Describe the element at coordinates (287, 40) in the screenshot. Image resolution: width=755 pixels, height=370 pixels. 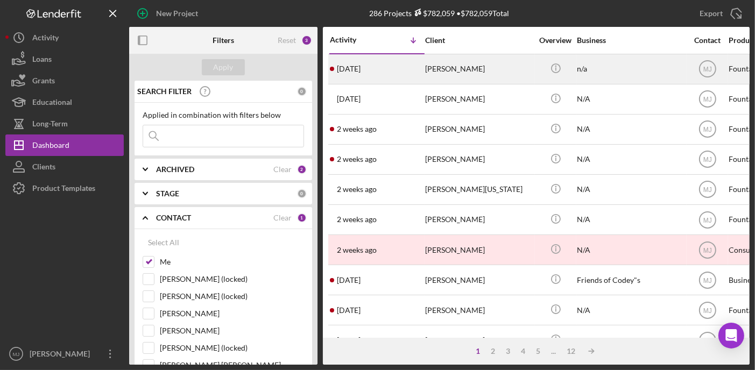
I see `div: Reset` at that location.